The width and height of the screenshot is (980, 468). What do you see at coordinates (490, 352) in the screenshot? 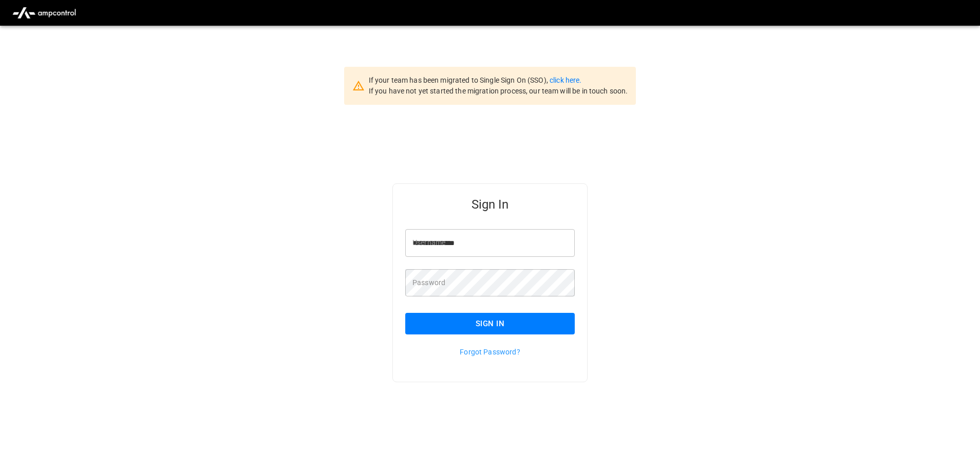
I see `p: Forgot Password?` at bounding box center [490, 352].